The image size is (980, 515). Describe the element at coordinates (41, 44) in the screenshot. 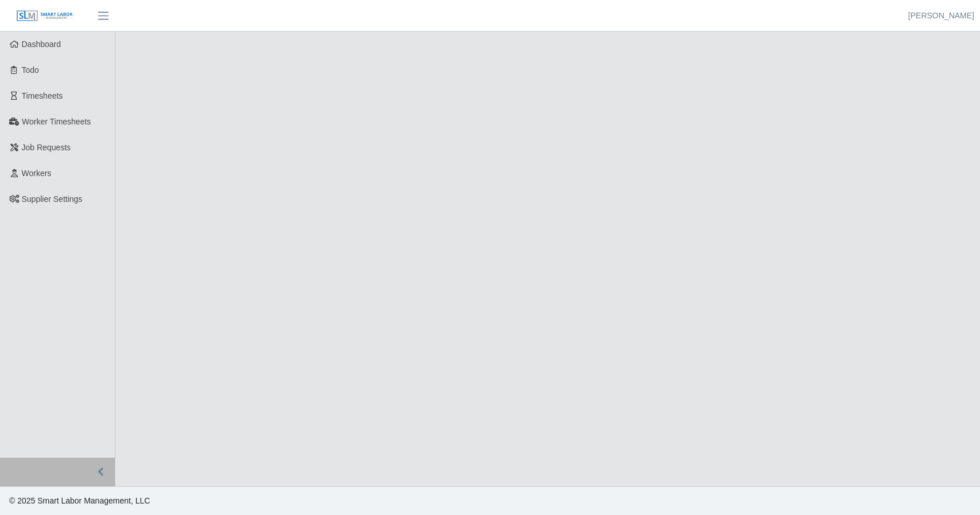

I see `span: Dashboard` at that location.